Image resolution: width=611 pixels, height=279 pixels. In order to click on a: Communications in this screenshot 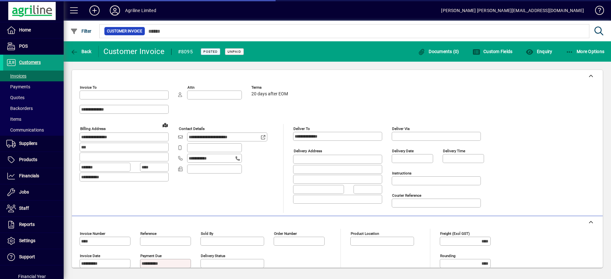, I will do `click(33, 130)`.